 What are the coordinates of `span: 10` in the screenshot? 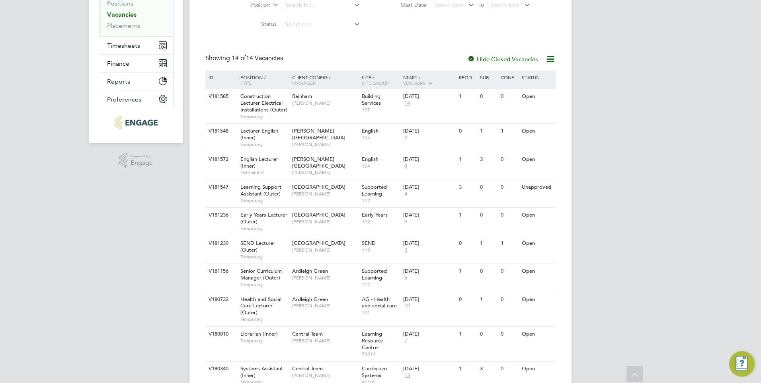 It's located at (407, 306).